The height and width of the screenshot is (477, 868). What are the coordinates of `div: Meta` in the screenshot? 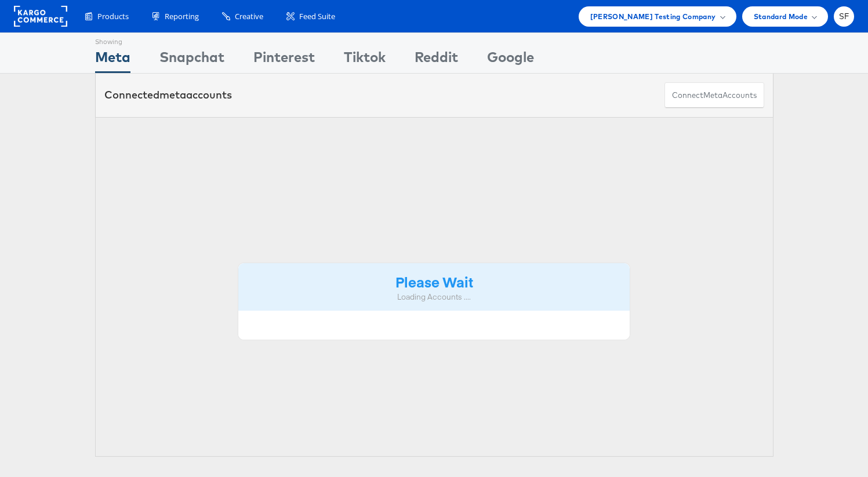 It's located at (112, 60).